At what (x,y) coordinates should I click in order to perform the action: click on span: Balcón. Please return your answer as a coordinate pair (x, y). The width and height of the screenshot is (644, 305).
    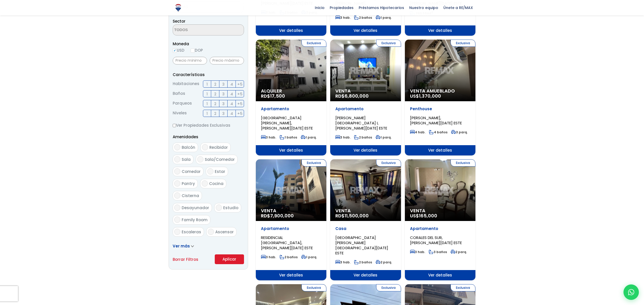
    Looking at the image, I should click on (189, 147).